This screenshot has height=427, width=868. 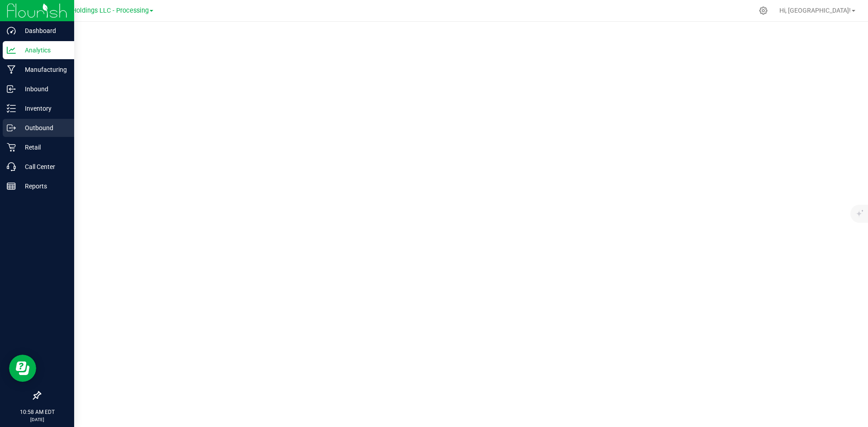 What do you see at coordinates (43, 108) in the screenshot?
I see `p: Inventory` at bounding box center [43, 108].